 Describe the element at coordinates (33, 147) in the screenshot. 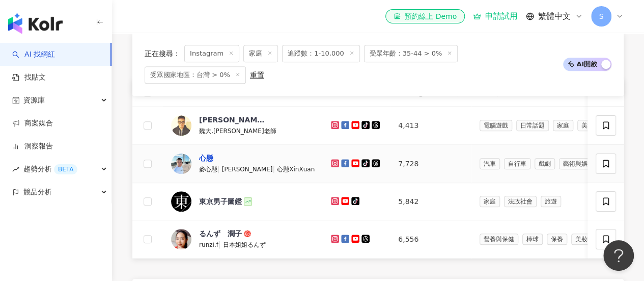

I see `a: 洞察報告` at that location.